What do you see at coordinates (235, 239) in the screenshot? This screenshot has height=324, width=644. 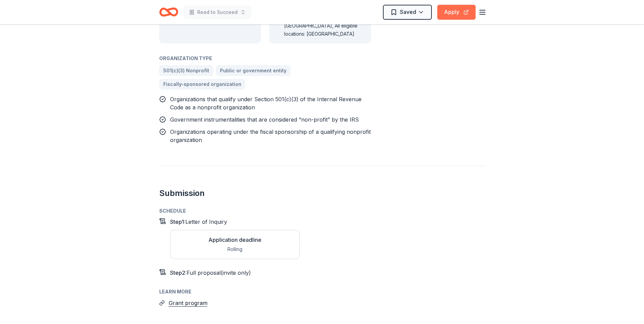 I see `div: Application deadline` at bounding box center [235, 239].